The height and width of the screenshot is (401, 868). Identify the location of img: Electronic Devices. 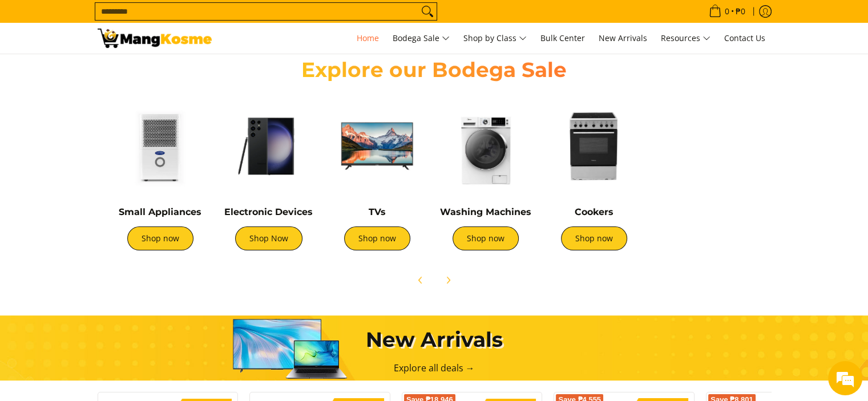
(268, 146).